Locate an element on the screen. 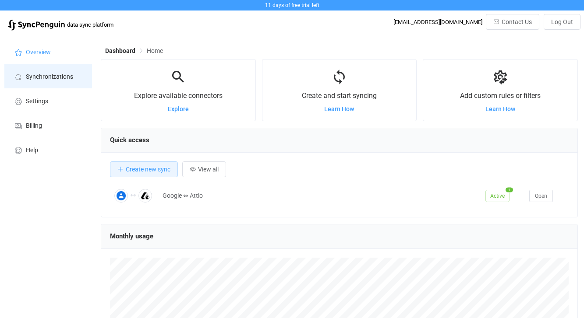  span: Create and start syncing is located at coordinates (339, 95).